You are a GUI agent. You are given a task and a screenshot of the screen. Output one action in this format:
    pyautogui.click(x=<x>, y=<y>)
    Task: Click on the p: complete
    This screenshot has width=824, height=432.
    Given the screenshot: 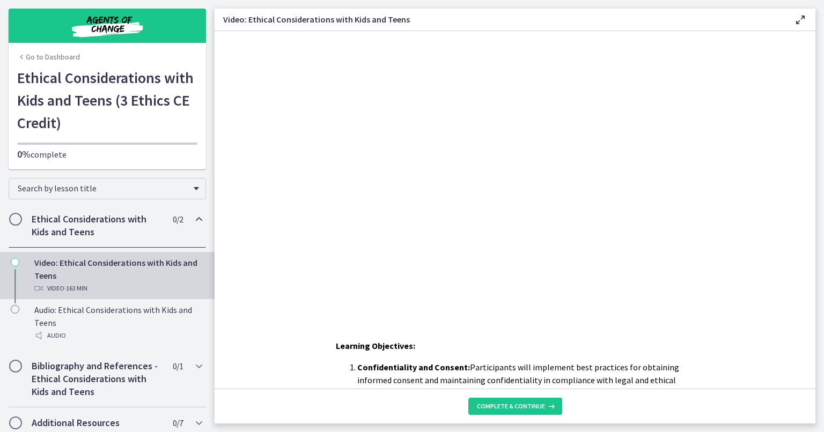 What is the action you would take?
    pyautogui.click(x=107, y=155)
    